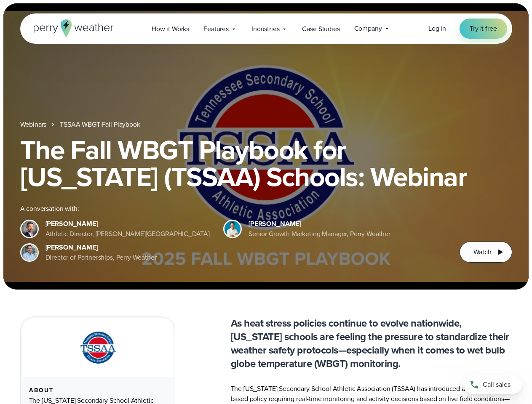 The image size is (532, 404). Describe the element at coordinates (101, 258) in the screenshot. I see `div: Director of Partnerships, Perry Weather` at that location.